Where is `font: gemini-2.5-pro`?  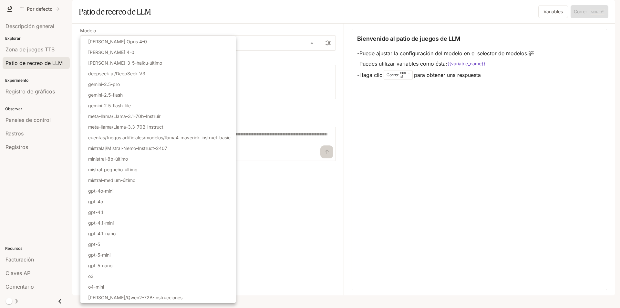
font: gemini-2.5-pro is located at coordinates (104, 84).